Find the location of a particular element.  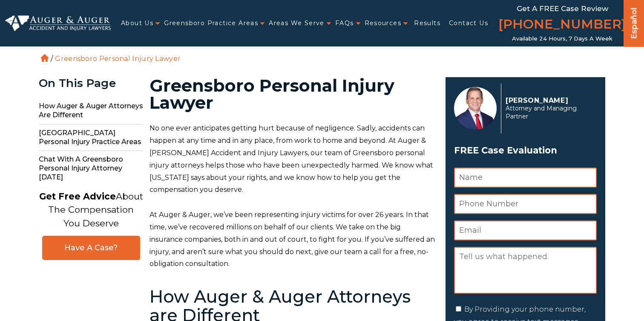

a: Greensboro Practice Areas is located at coordinates (211, 23).